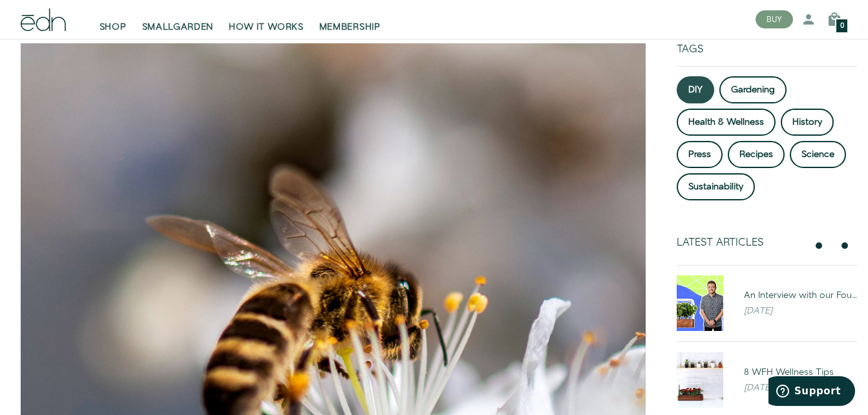  Describe the element at coordinates (699, 154) in the screenshot. I see `a: Press` at that location.